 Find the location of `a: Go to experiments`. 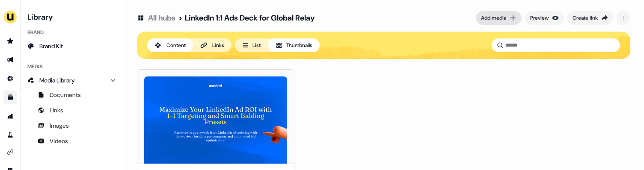

a: Go to experiments is located at coordinates (10, 135).